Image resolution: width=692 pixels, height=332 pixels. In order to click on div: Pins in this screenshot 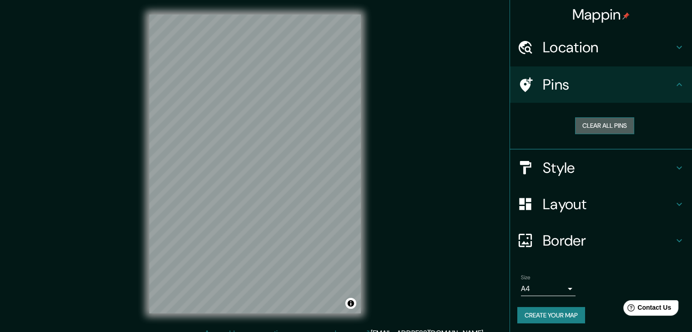, I will do `click(601, 85)`.